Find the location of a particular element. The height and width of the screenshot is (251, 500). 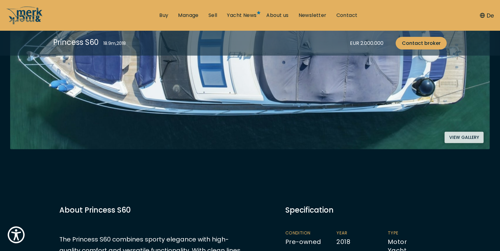

span: Year is located at coordinates (356, 233).